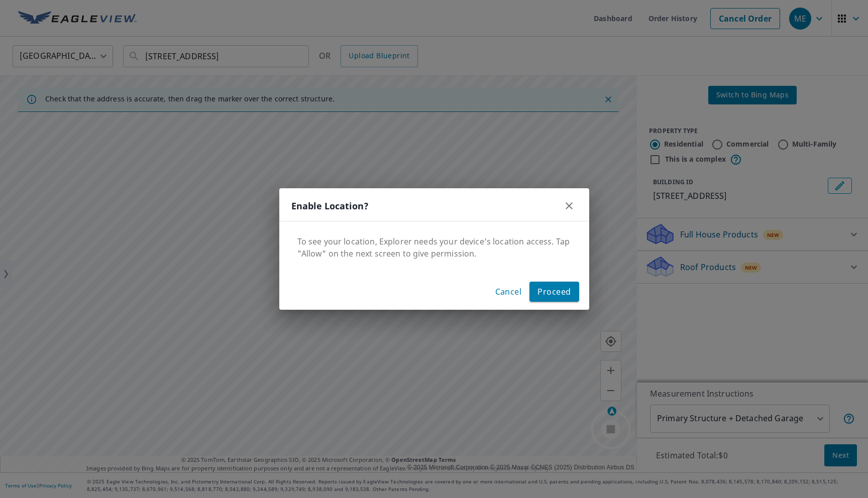 The height and width of the screenshot is (498, 868). I want to click on button: Clear, so click(569, 206).